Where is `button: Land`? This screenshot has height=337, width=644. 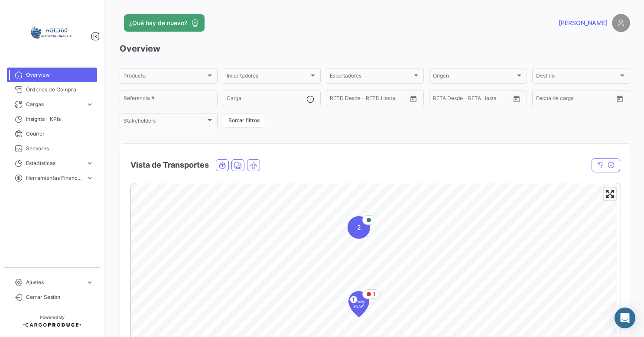 button: Land is located at coordinates (238, 165).